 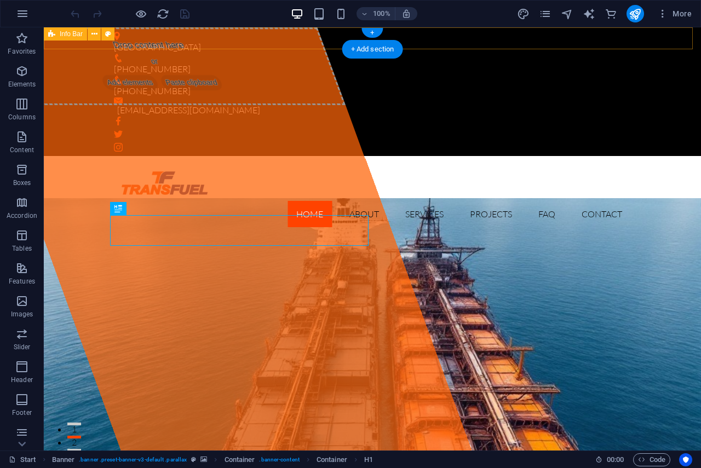 What do you see at coordinates (279, 460) in the screenshot?
I see `span: . banner-content` at bounding box center [279, 460].